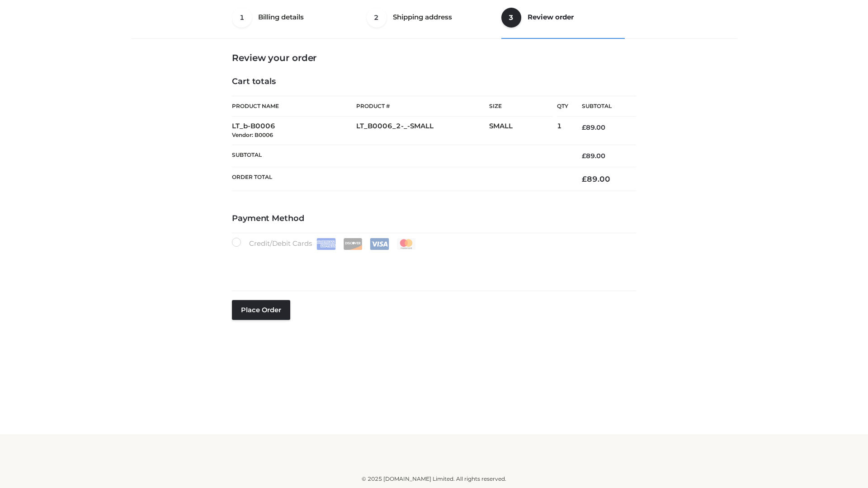 This screenshot has width=868, height=488. What do you see at coordinates (326, 244) in the screenshot?
I see `img: Amex` at bounding box center [326, 244].